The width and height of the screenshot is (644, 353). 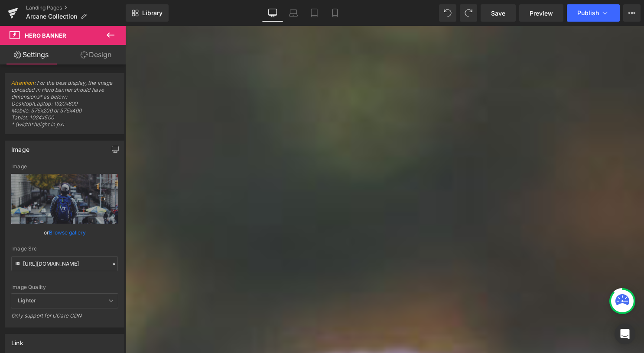 I want to click on span: Arcane Collection, so click(x=52, y=17).